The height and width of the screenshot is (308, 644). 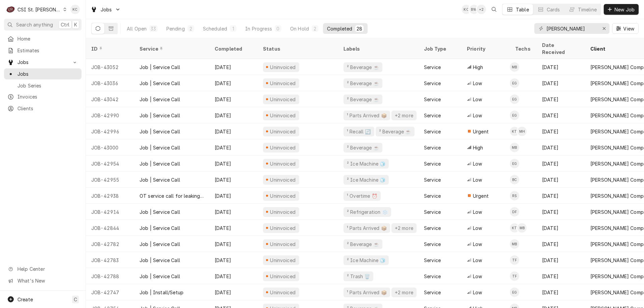 I want to click on a: Job Series, so click(x=43, y=85).